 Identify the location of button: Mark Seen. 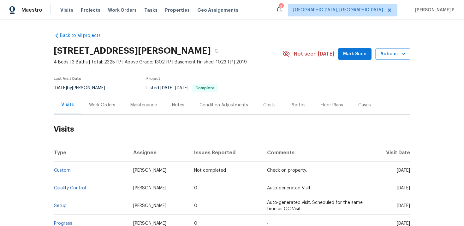
(355, 54).